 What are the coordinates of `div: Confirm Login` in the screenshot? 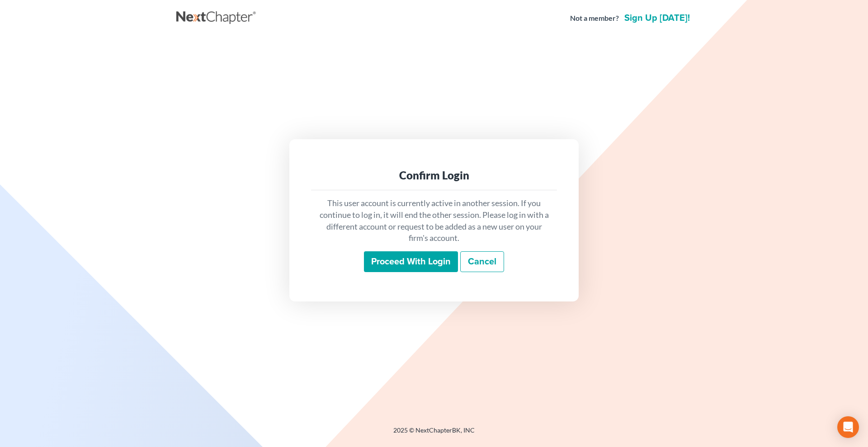 It's located at (434, 175).